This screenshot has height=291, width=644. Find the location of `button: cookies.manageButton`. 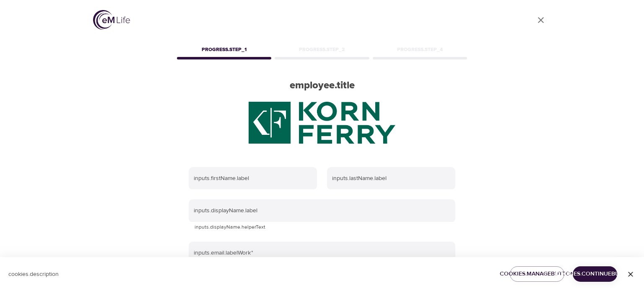

button: cookies.manageButton is located at coordinates (537, 274).